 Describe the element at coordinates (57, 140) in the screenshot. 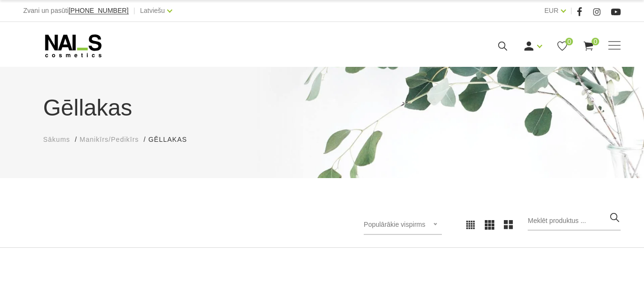

I see `a: Sākums` at that location.